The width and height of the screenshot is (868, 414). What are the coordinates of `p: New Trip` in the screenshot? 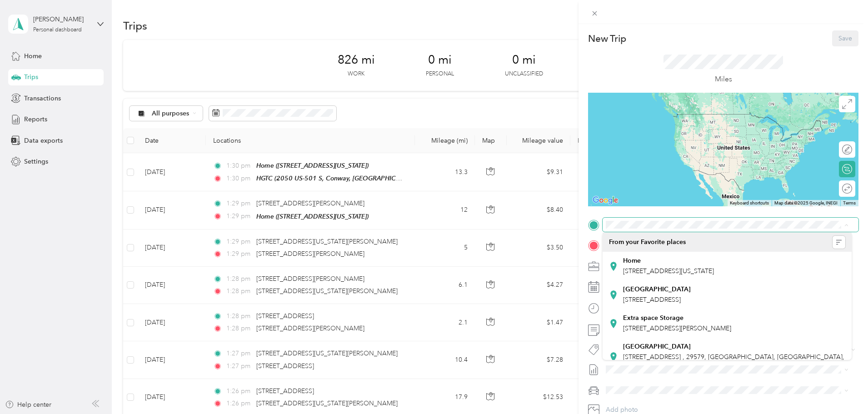 It's located at (607, 38).